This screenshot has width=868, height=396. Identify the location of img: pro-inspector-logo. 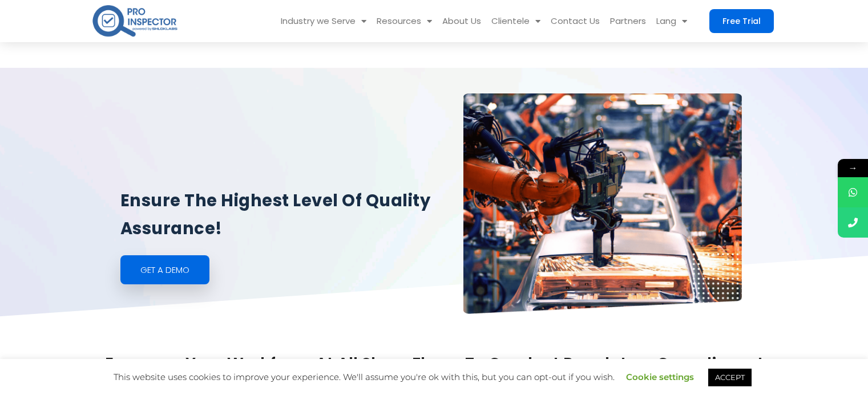
(135, 21).